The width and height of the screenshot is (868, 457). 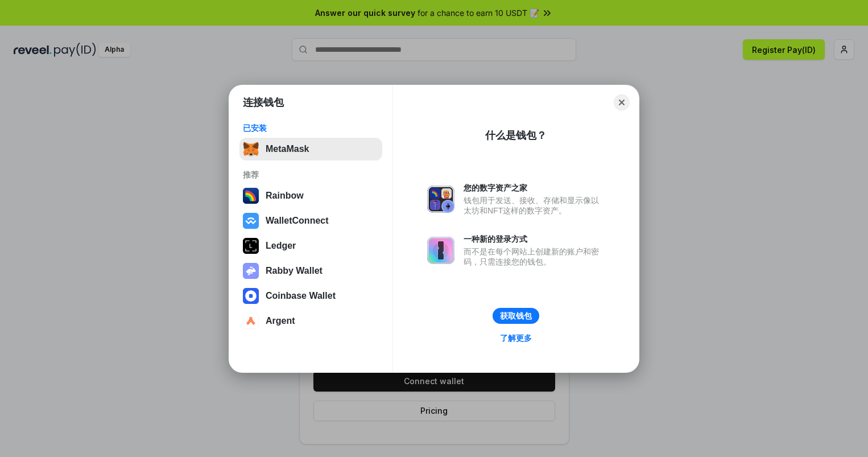 I want to click on button: MetaMask, so click(x=311, y=149).